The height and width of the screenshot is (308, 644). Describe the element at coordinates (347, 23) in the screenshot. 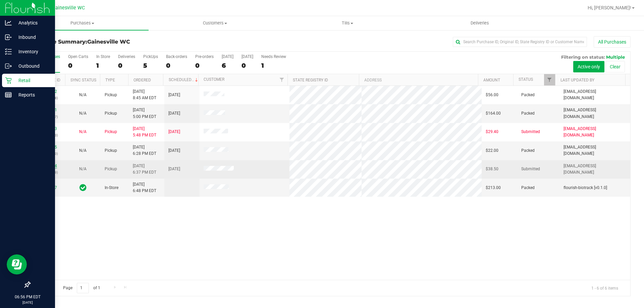

I see `a: Tills` at that location.